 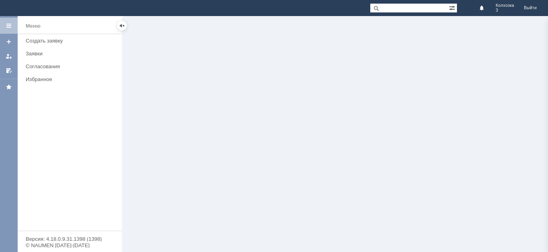 I want to click on img: logo, so click(x=13, y=8).